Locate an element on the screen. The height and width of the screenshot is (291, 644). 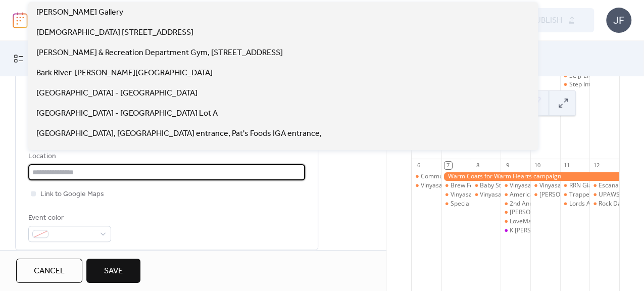
div: 11 is located at coordinates (566, 165).